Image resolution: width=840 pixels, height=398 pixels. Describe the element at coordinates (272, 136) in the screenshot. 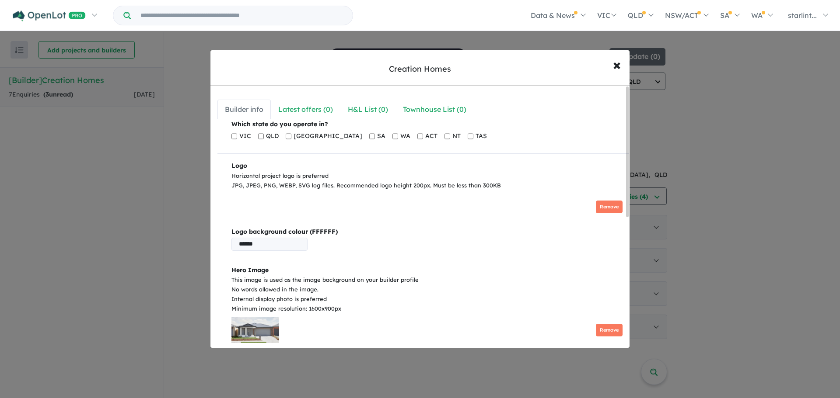

I see `span: QLD` at that location.